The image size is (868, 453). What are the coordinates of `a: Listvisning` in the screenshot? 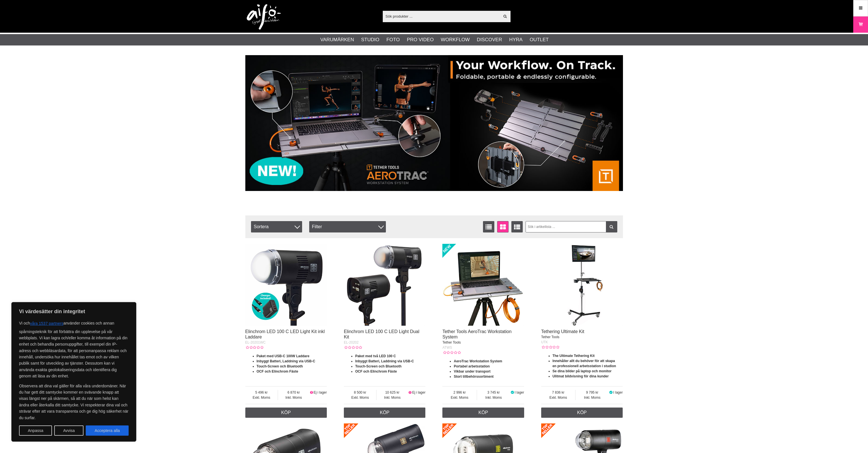 It's located at (488, 226).